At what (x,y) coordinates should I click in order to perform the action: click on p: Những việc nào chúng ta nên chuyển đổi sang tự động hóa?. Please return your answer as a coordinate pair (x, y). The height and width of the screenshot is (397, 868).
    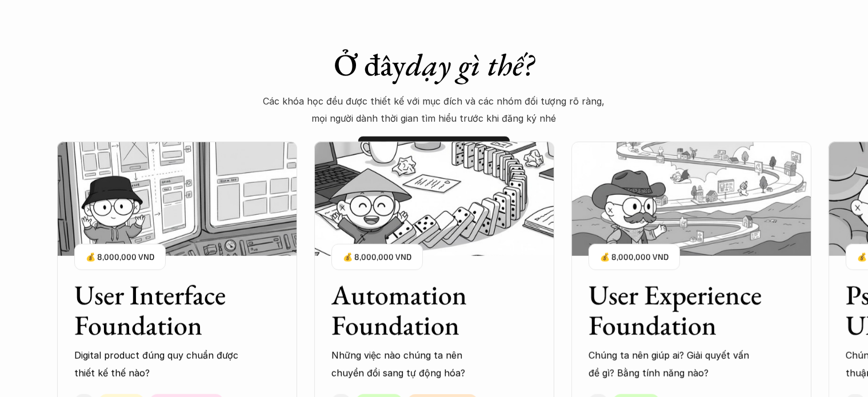
    Looking at the image, I should click on (414, 364).